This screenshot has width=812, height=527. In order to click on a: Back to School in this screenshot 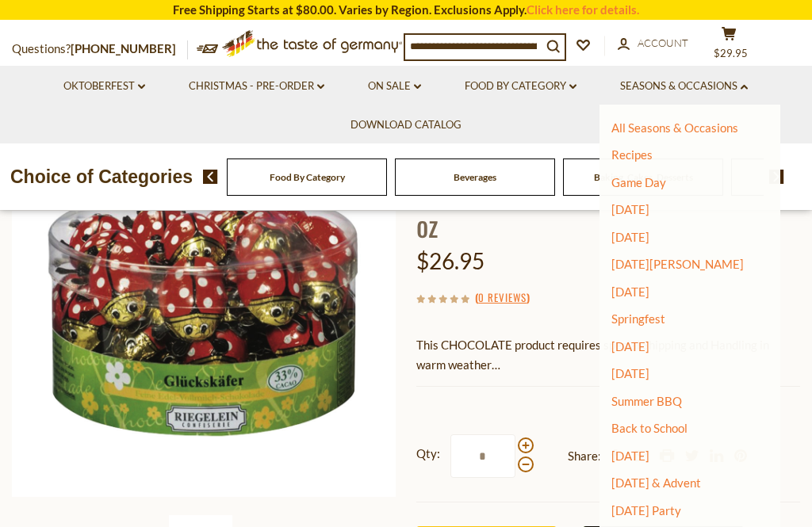, I will do `click(649, 428)`.